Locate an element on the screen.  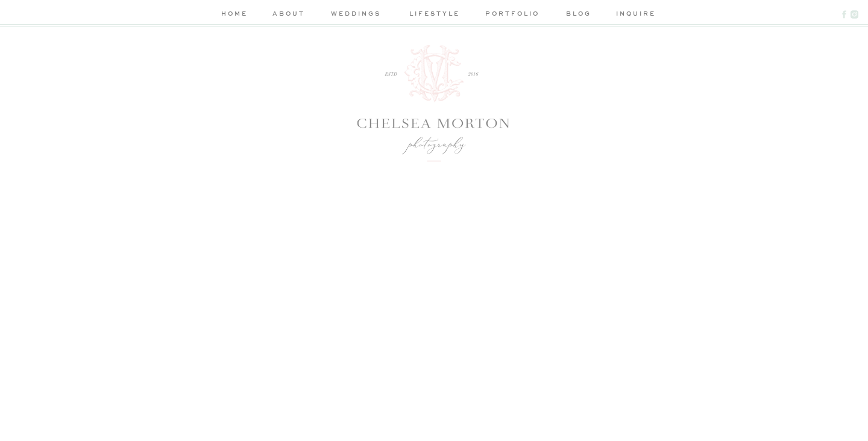
a: blog is located at coordinates (578, 14).